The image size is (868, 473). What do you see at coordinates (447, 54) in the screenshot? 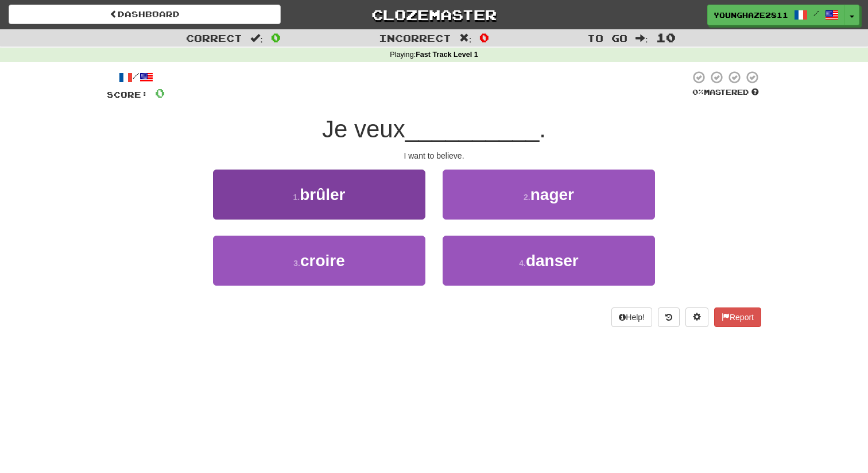
I see `strong: Fast Track Level 1` at bounding box center [447, 54].